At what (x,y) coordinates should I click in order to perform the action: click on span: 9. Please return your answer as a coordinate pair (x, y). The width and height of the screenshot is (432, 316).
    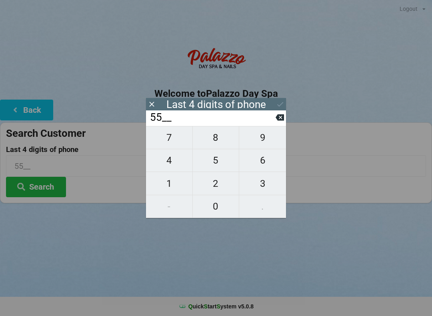
    Looking at the image, I should click on (263, 138).